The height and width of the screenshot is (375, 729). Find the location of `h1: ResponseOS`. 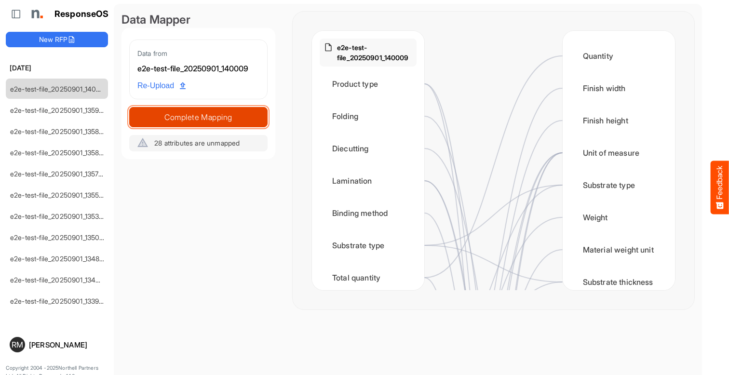

h1: ResponseOS is located at coordinates (82, 14).